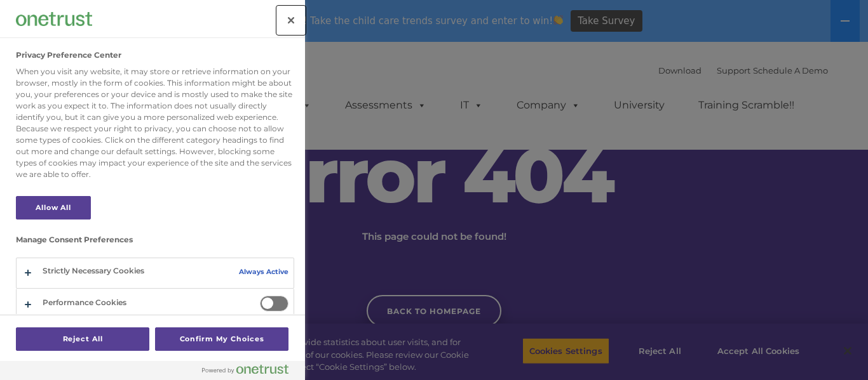 This screenshot has height=380, width=868. Describe the element at coordinates (83, 339) in the screenshot. I see `button: Reject All` at that location.